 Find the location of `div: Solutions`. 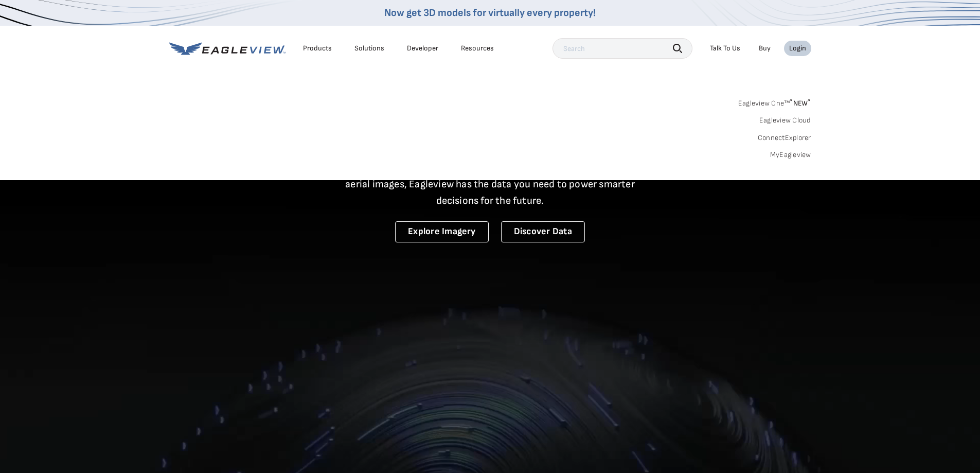

div: Solutions is located at coordinates (369, 48).